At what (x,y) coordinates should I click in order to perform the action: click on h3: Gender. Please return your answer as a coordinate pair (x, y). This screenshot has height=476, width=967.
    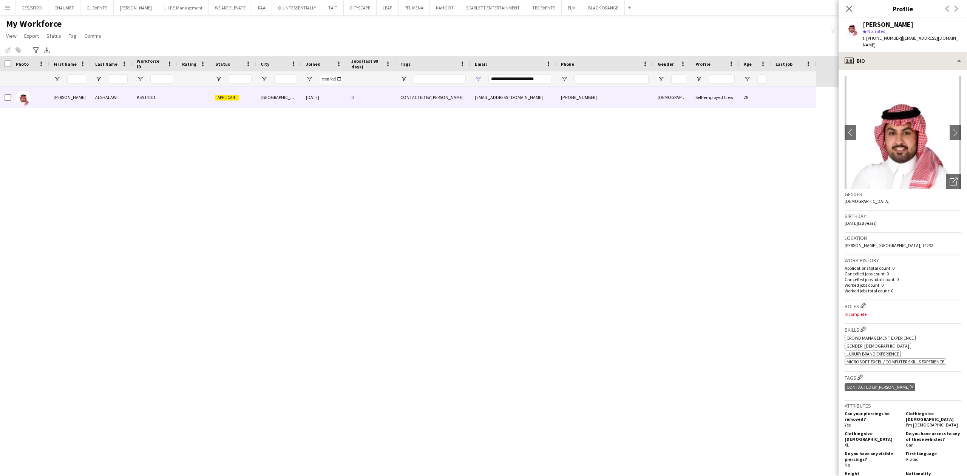
    Looking at the image, I should click on (902, 194).